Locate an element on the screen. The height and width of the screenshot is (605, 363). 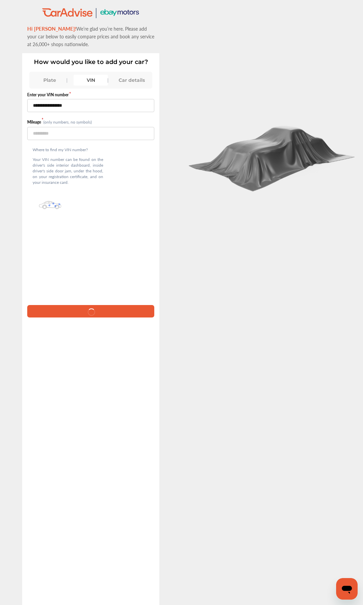
p: Your VIN number can be found on the driver's side interior dashboard, inside driver's side door j... is located at coordinates (68, 171).